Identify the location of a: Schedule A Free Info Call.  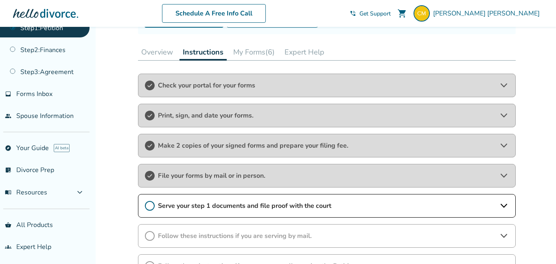
(214, 13).